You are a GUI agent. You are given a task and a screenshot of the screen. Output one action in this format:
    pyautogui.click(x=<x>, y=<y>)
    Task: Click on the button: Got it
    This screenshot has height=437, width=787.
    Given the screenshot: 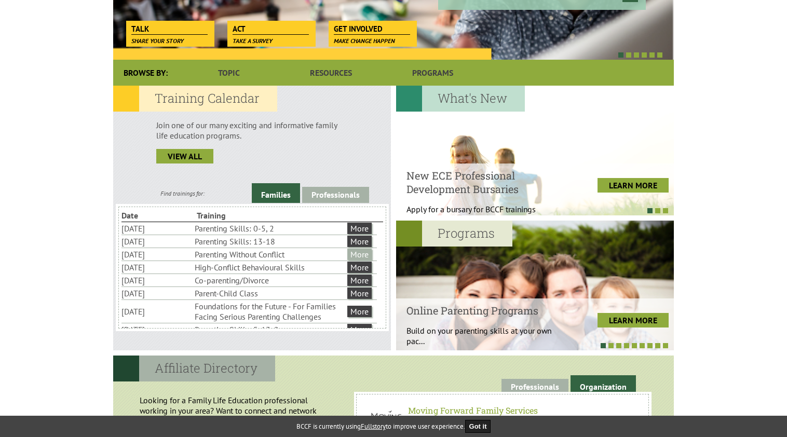 What is the action you would take?
    pyautogui.click(x=478, y=426)
    